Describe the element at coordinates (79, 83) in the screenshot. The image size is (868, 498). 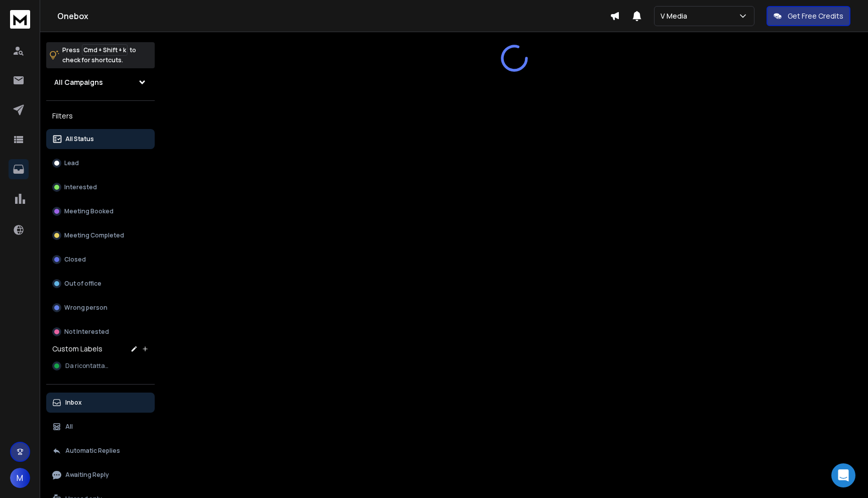
I see `h1: All Campaigns` at that location.